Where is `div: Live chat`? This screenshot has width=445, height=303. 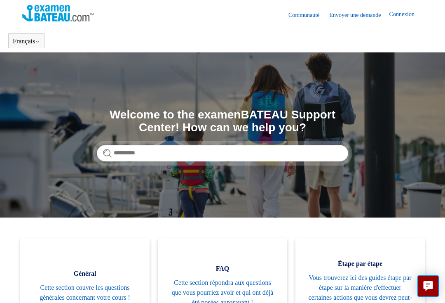
div: Live chat is located at coordinates (428, 286).